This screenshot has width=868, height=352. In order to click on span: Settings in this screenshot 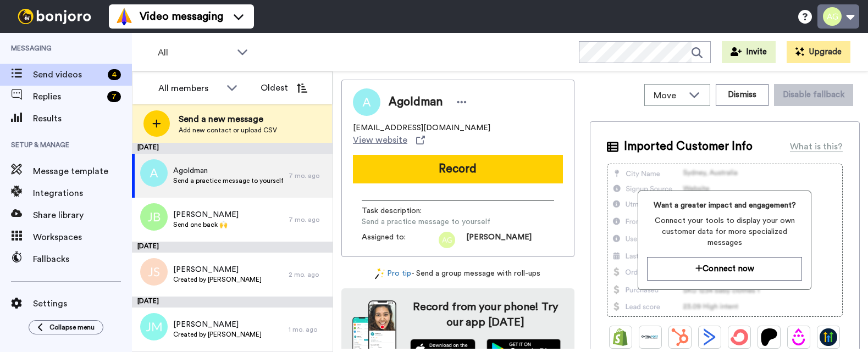, I will do `click(83, 304)`.